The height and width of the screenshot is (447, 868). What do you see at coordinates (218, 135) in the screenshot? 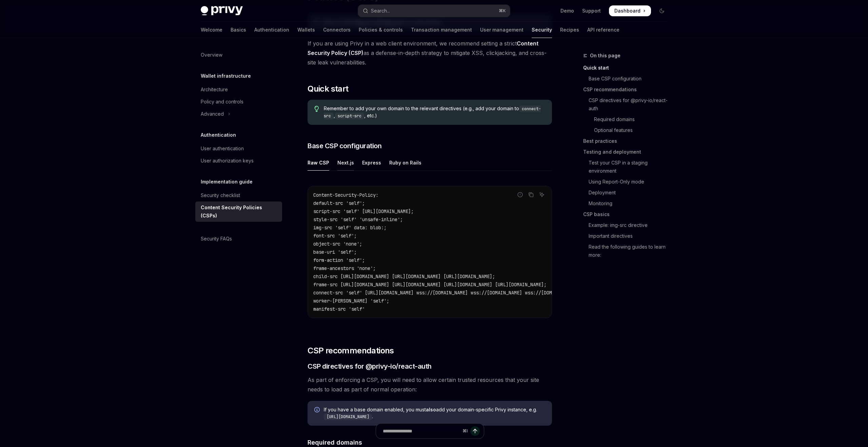
I see `h5: Authentication` at bounding box center [218, 135].